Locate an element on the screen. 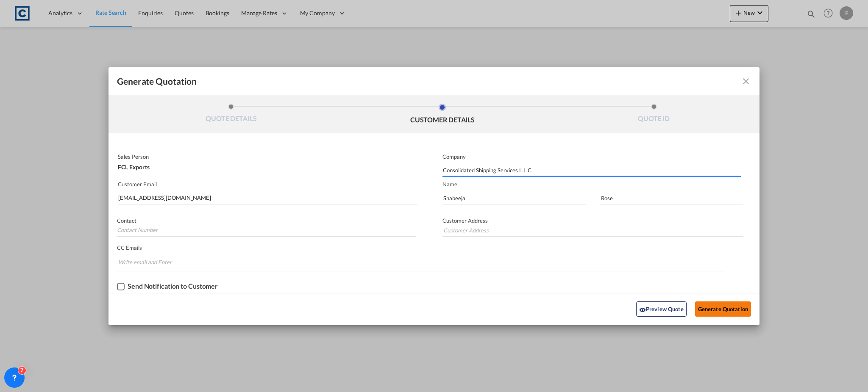 The width and height of the screenshot is (868, 392). span: Customer Address is located at coordinates (465, 221).